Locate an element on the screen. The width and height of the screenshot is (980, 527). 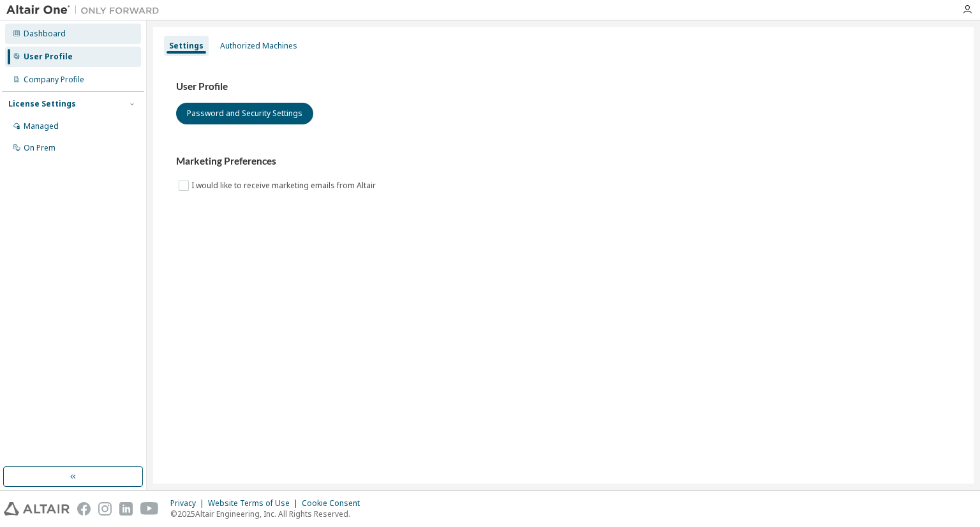
img: instagram.svg is located at coordinates (105, 509).